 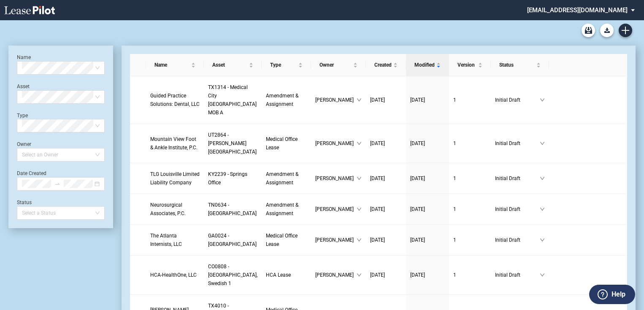 What do you see at coordinates (175, 240) in the screenshot?
I see `a: The Atlanta Internists, LLC` at bounding box center [175, 240].